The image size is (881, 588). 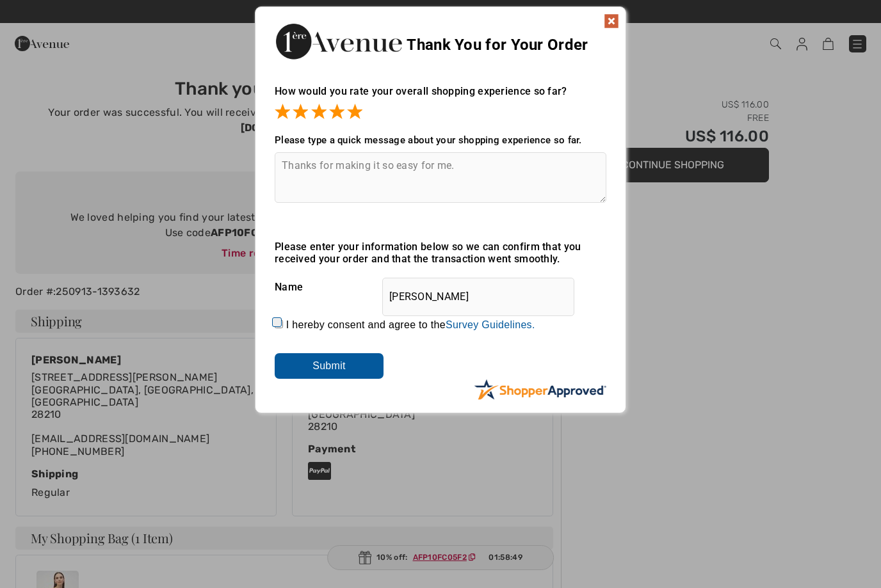 I want to click on input: Submit, so click(x=329, y=366).